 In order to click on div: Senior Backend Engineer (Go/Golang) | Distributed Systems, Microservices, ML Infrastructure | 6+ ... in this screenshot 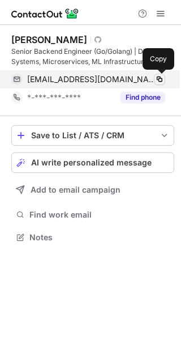, I will do `click(93, 57)`.